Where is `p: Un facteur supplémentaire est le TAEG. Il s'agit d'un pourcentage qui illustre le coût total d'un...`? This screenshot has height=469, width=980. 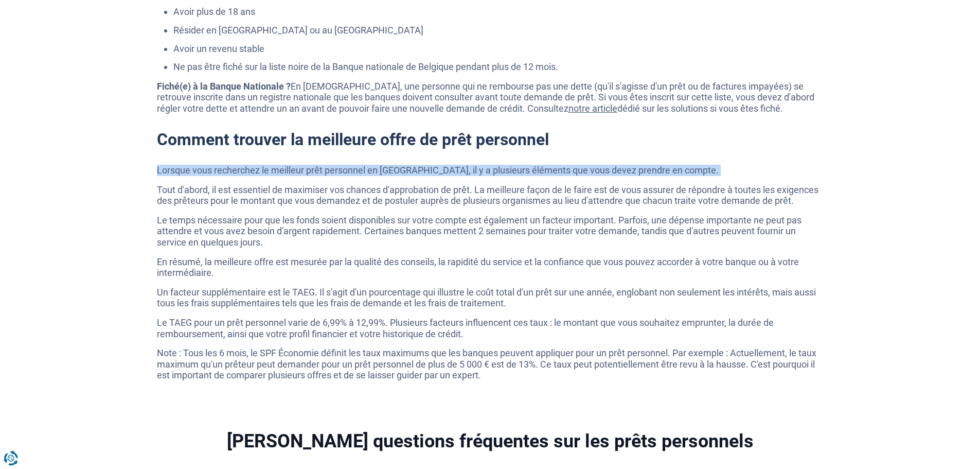 p: Un facteur supplémentaire est le TAEG. Il s'agit d'un pourcentage qui illustre le coût total d'un... is located at coordinates (490, 297).